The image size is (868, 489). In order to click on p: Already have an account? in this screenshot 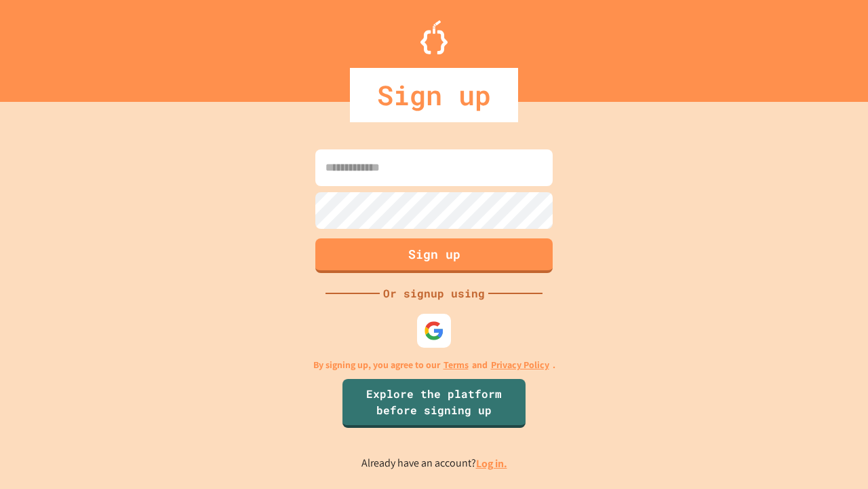, I will do `click(434, 463)`.